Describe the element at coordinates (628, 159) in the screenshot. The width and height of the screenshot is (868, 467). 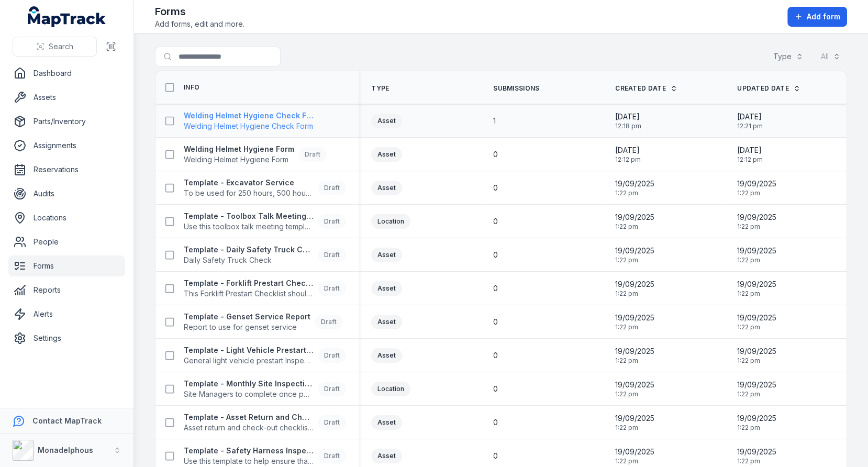
I see `span: 12:12 pm` at that location.